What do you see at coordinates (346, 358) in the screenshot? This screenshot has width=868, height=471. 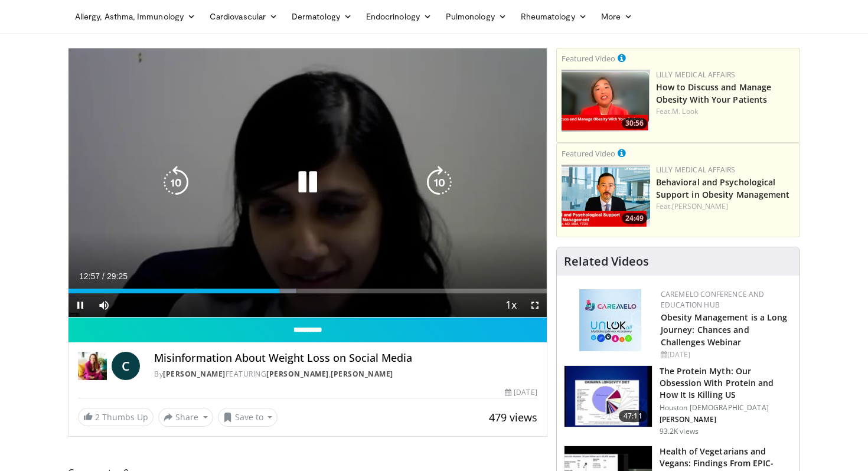 I see `h4: Misinformation About Weight Loss on Social Media` at bounding box center [346, 358].